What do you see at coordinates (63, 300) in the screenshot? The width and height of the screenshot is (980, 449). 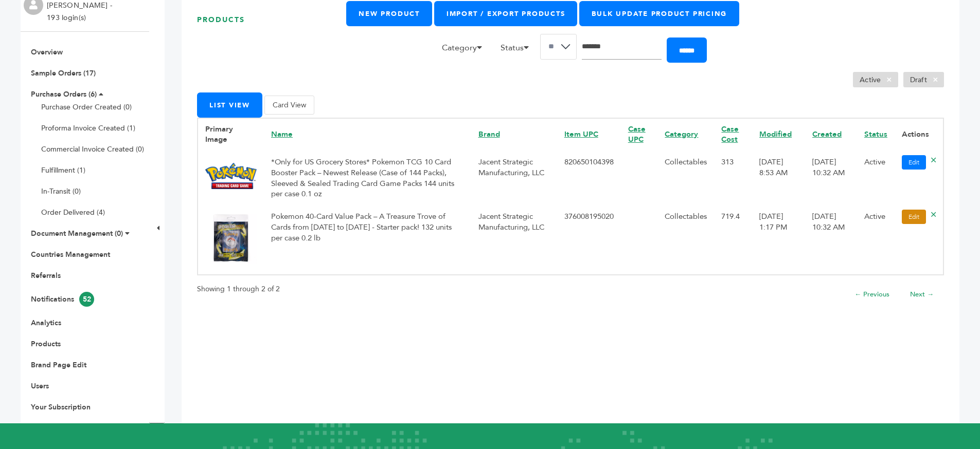 I see `a: Notifications52` at bounding box center [63, 300].